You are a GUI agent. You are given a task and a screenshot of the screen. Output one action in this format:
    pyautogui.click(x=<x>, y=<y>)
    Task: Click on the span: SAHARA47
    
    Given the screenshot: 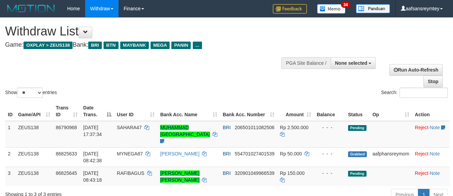 What is the action you would take?
    pyautogui.click(x=129, y=127)
    